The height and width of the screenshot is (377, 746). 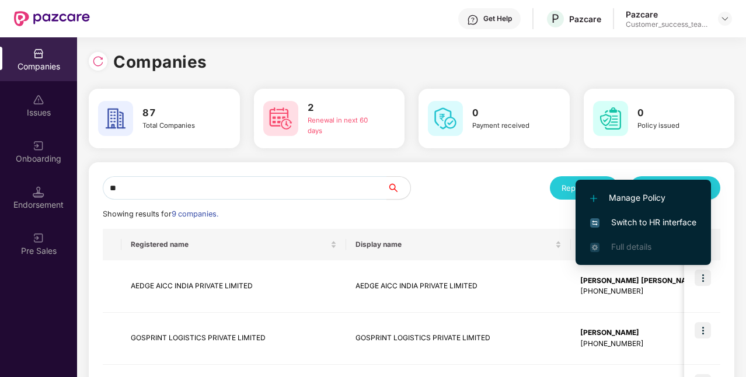 I want to click on div: Total Companies, so click(x=179, y=126).